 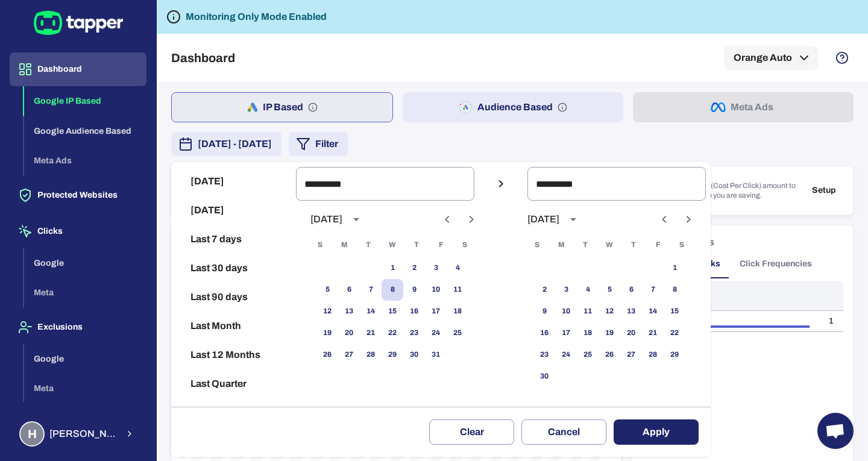 What do you see at coordinates (233, 413) in the screenshot?
I see `button: Reset` at bounding box center [233, 413].